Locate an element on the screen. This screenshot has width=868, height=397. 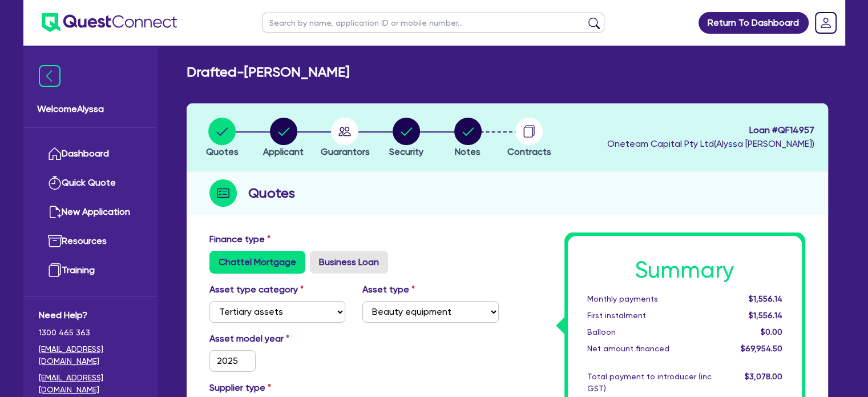
img: training is located at coordinates (55, 270).